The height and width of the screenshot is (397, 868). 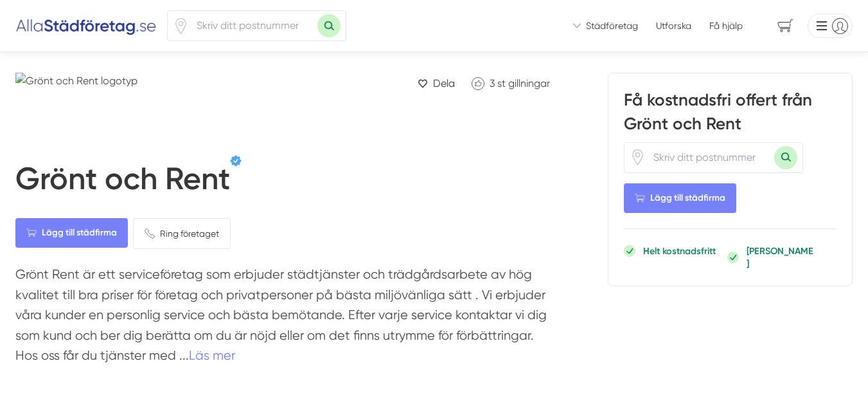 What do you see at coordinates (726, 26) in the screenshot?
I see `span: Få hjälp` at bounding box center [726, 26].